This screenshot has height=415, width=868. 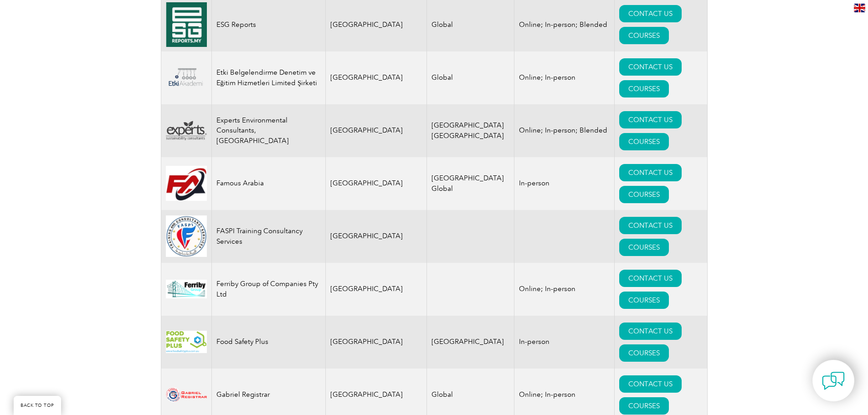 I want to click on td: Global, so click(x=471, y=78).